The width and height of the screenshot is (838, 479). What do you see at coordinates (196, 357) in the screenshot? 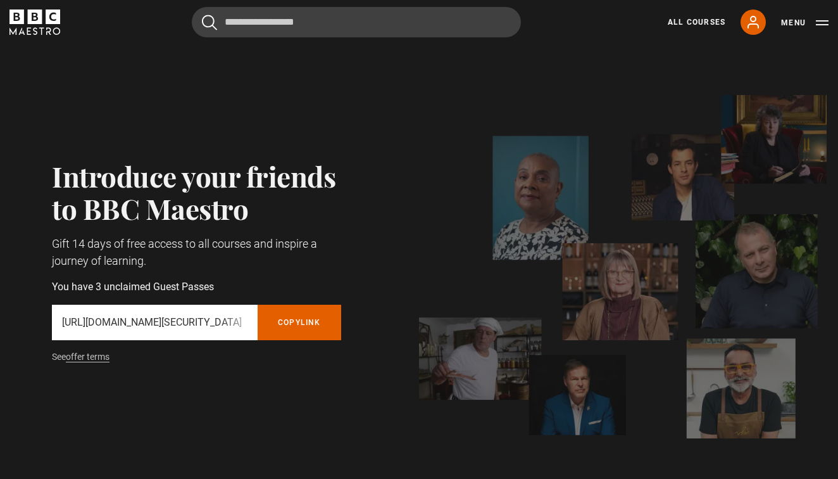
I see `p: See` at bounding box center [196, 357].